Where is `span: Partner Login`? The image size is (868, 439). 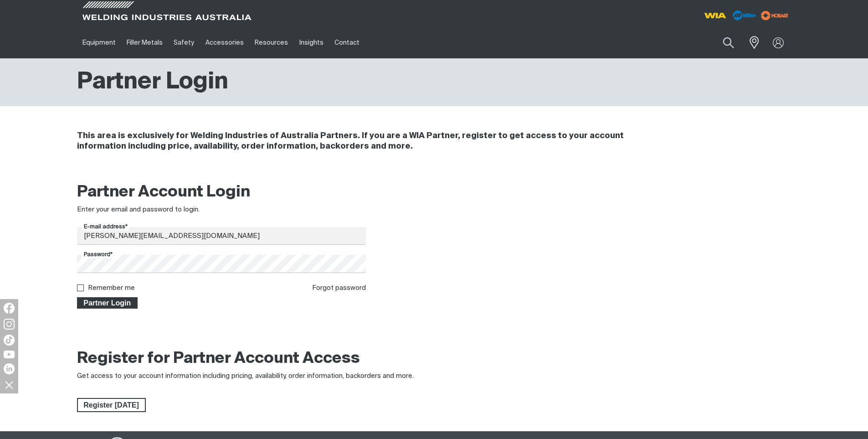
span: Partner Login is located at coordinates (107, 303).